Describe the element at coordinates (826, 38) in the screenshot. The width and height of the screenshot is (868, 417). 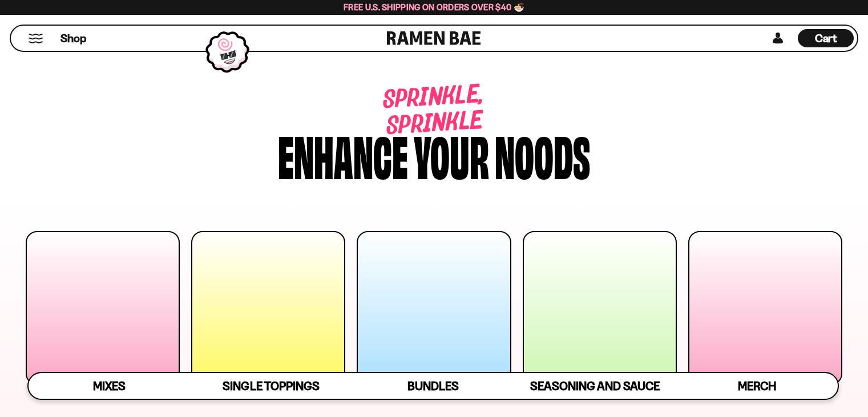
I see `div: Cart` at that location.